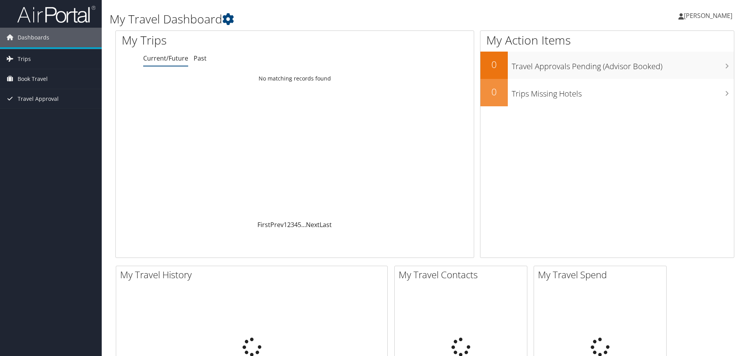 The image size is (748, 356). I want to click on span: Trips, so click(24, 59).